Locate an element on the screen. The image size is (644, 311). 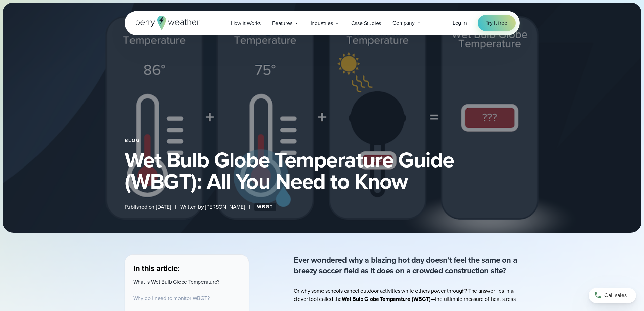
a: Try it free is located at coordinates (497, 23).